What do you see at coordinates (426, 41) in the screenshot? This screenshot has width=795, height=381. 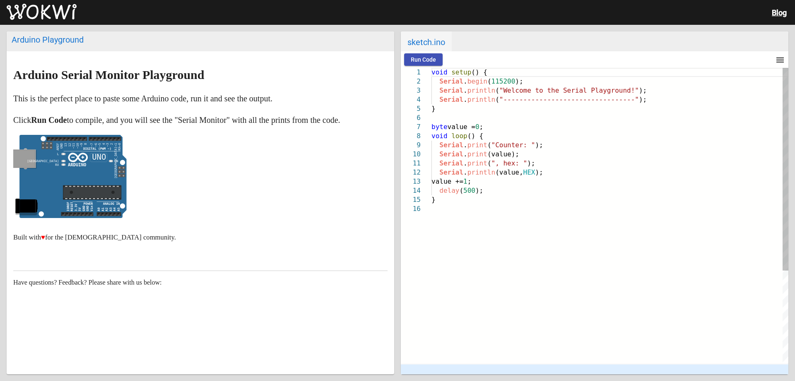 I see `span: sketch.ino` at bounding box center [426, 41].